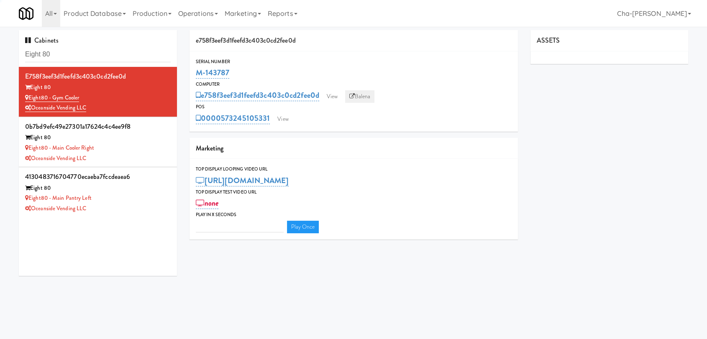  I want to click on a: Play Once, so click(303, 227).